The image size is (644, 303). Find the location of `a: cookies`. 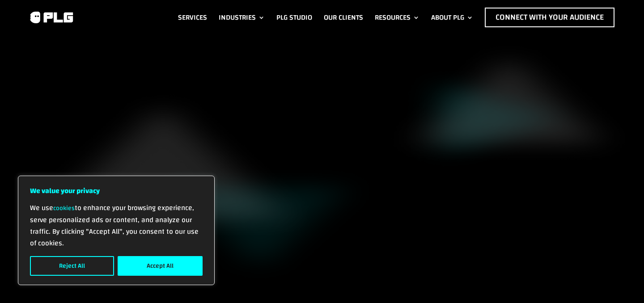

a: cookies is located at coordinates (64, 209).